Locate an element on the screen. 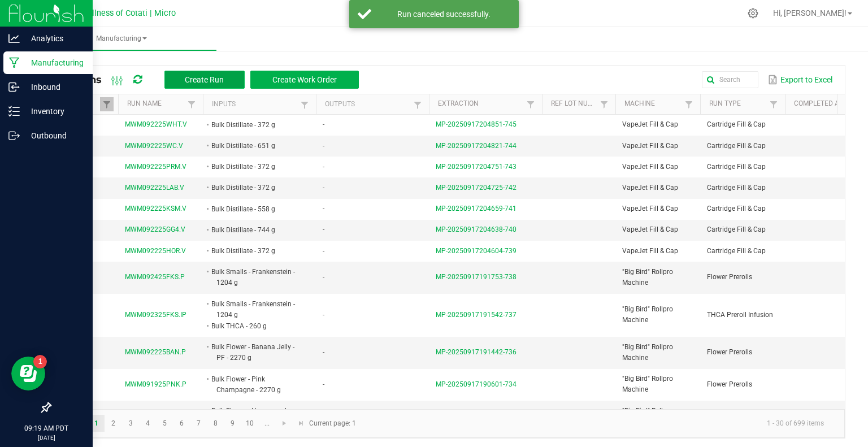 Image resolution: width=868 pixels, height=447 pixels. p: Inventory is located at coordinates (54, 111).